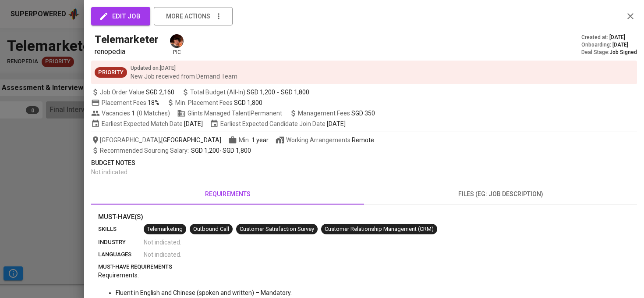 The width and height of the screenshot is (644, 298). I want to click on span: Outbound Call, so click(211, 229).